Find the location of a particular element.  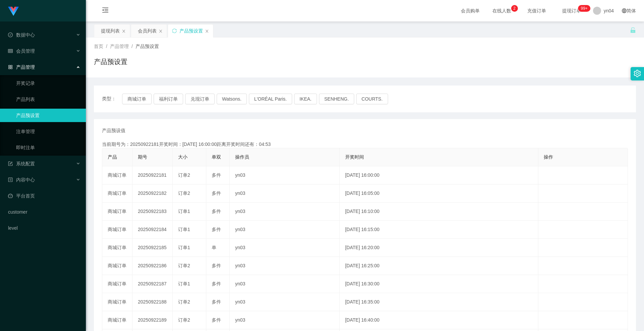

button: SENHENG. is located at coordinates (336, 99).